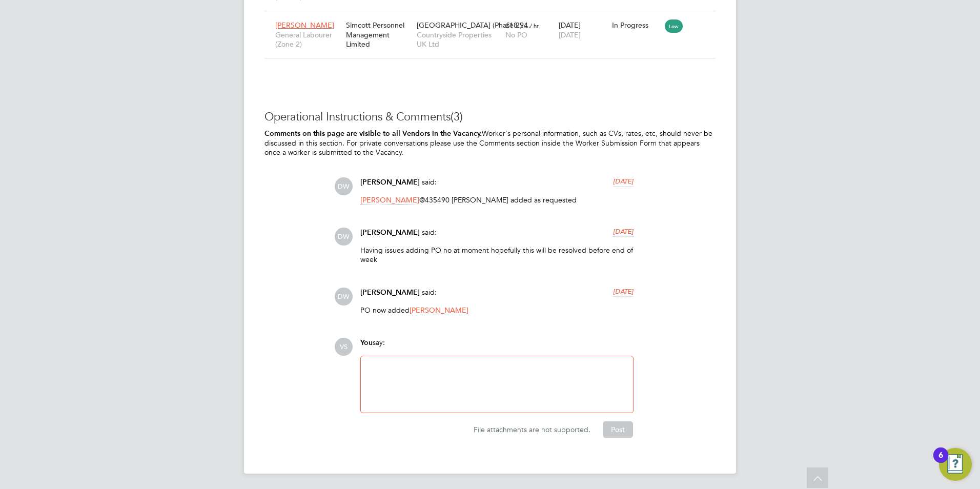  Describe the element at coordinates (497, 310) in the screenshot. I see `p: PO now added` at that location.